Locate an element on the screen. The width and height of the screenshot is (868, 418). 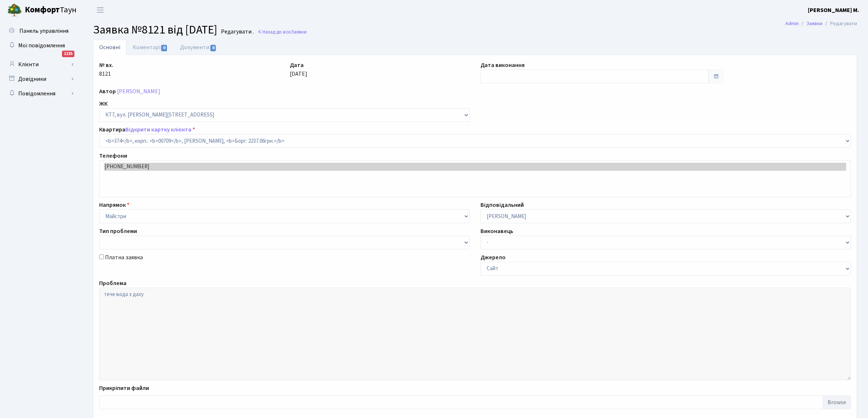
label: Джерело is located at coordinates (493, 258).